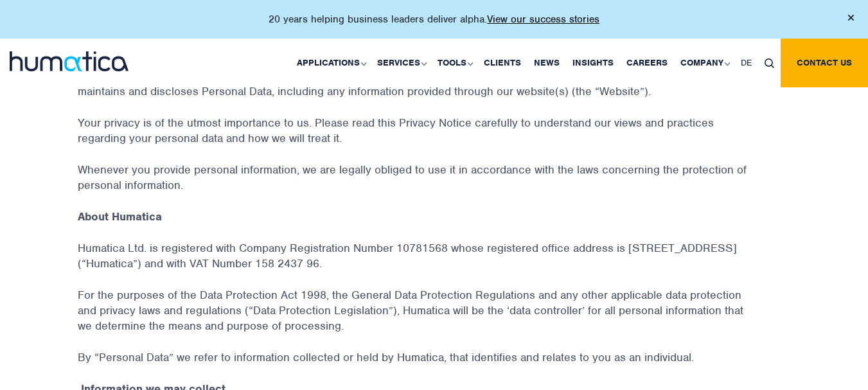  What do you see at coordinates (745, 63) in the screenshot?
I see `a: DE` at bounding box center [745, 63].